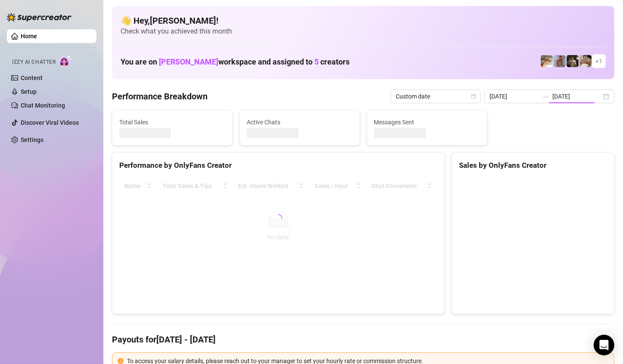  What do you see at coordinates (514, 96) in the screenshot?
I see `input: Start date` at bounding box center [514, 96].